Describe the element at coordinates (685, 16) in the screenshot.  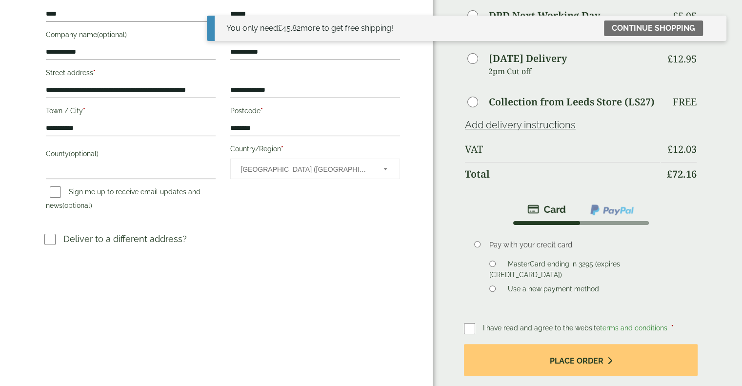
I see `bdi: 5.95` at that location.